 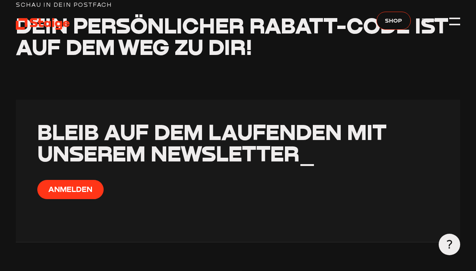 What do you see at coordinates (70, 190) in the screenshot?
I see `button: Anmelden` at bounding box center [70, 190].